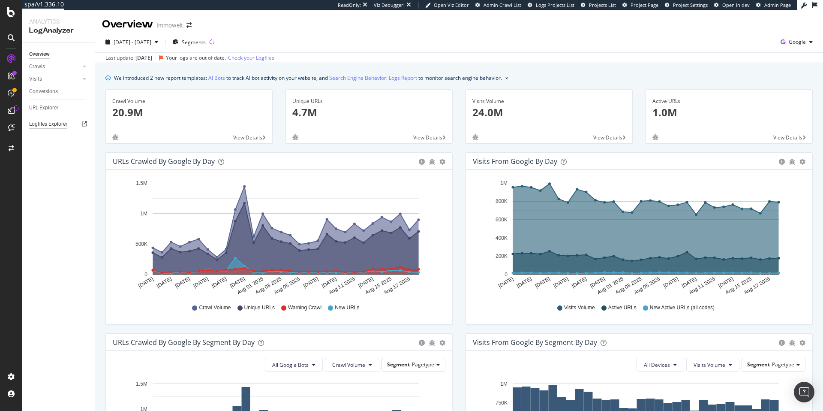  I want to click on span: Active URLs, so click(622, 307).